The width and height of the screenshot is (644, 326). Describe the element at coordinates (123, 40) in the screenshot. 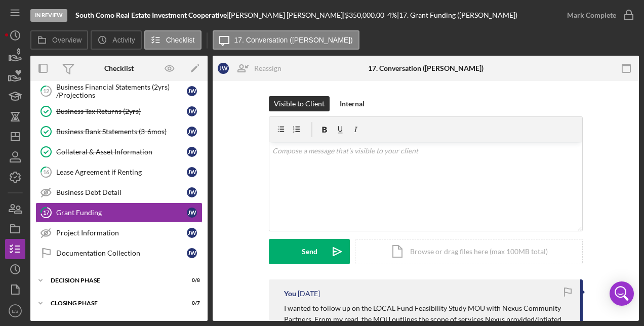

I see `label: Activity` at that location.